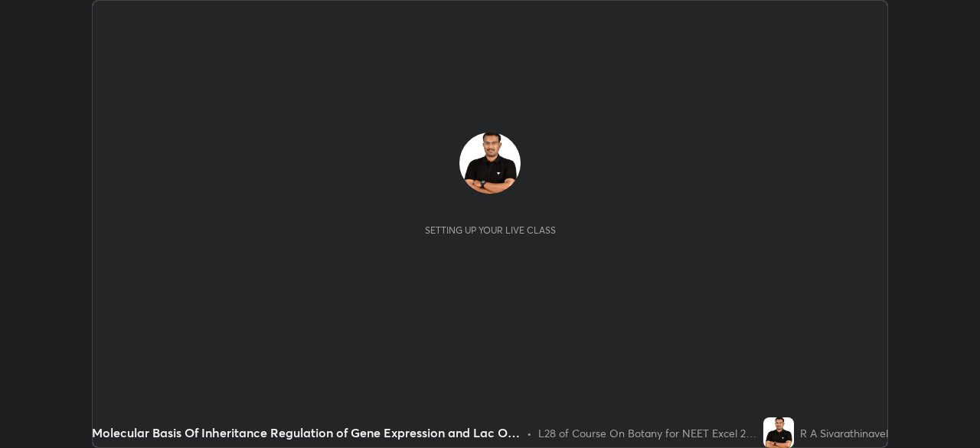 The image size is (980, 448). What do you see at coordinates (490, 229) in the screenshot?
I see `div: Setting up your live class` at bounding box center [490, 229].